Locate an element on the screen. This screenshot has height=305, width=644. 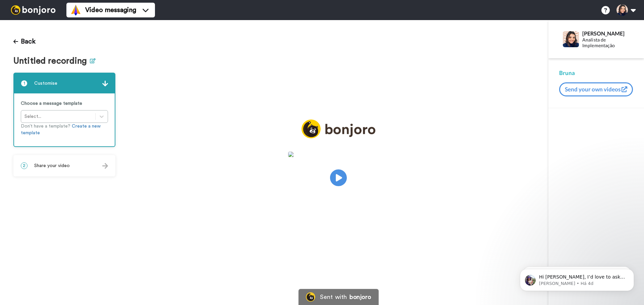
div: Sent with is located at coordinates (334, 297).